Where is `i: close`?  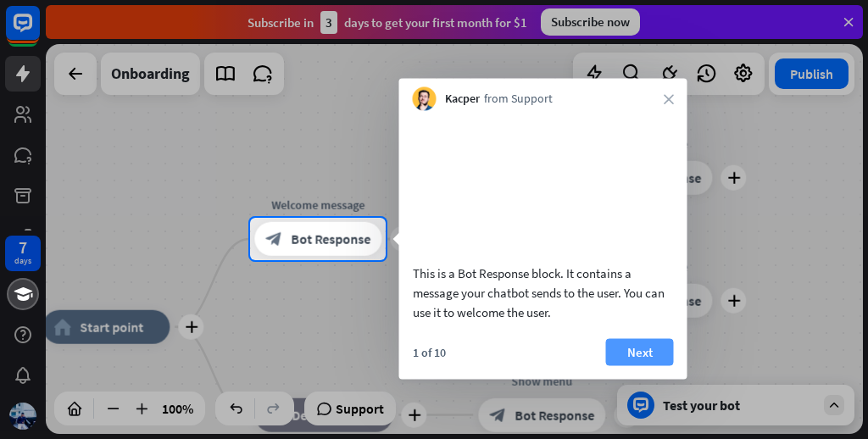 i: close is located at coordinates (669, 99).